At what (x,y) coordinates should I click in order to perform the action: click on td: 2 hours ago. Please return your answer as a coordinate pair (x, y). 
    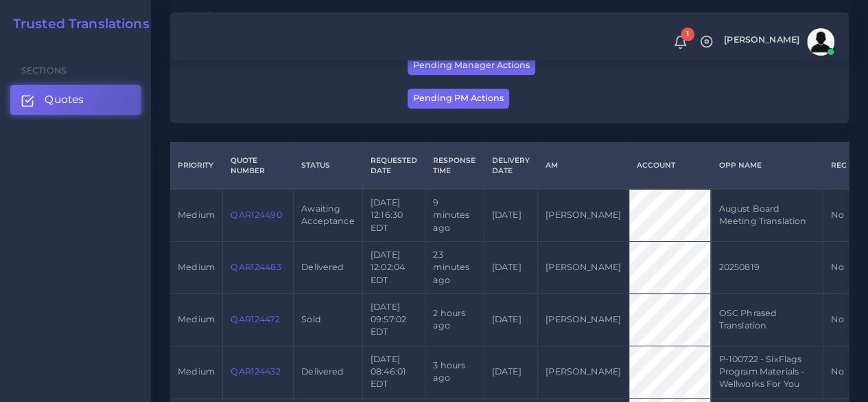
    Looking at the image, I should click on (455, 320).